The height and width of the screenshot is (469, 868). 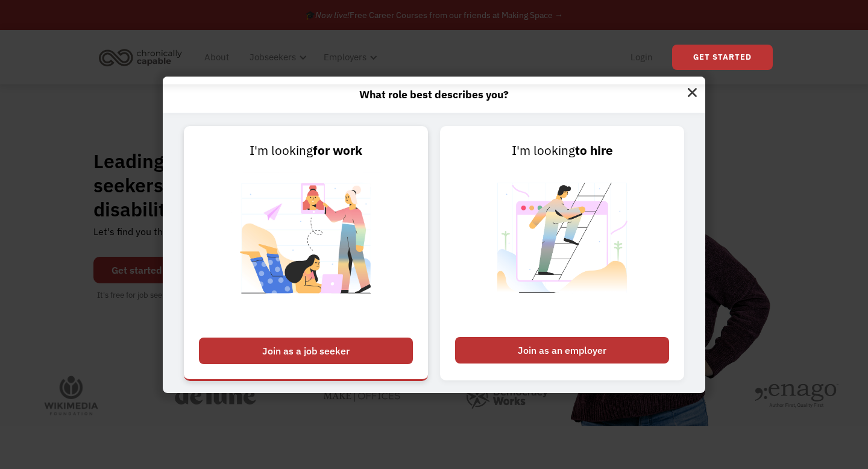 I want to click on img: Chronically Capable Personalized Job Matching, so click(x=306, y=246).